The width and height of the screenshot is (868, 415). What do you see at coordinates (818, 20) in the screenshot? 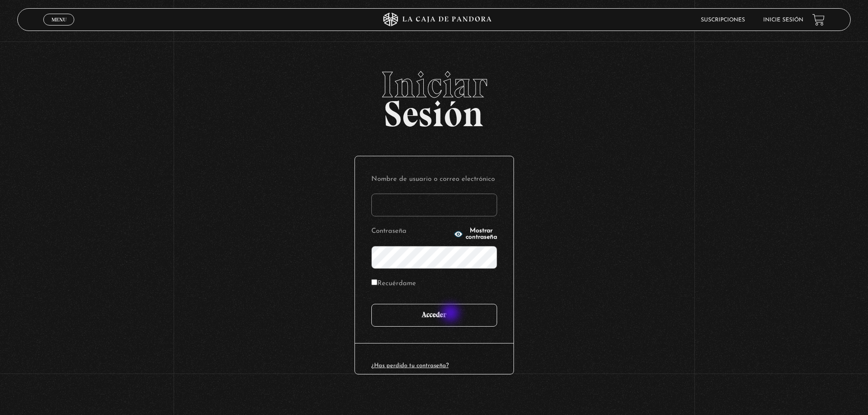
I see `a: View your shopping cart` at bounding box center [818, 20].